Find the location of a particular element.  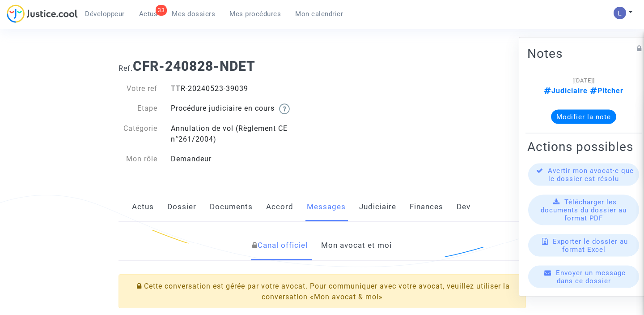

span: Avertir mon avocat·e que le dossier est résolu is located at coordinates (591, 174).